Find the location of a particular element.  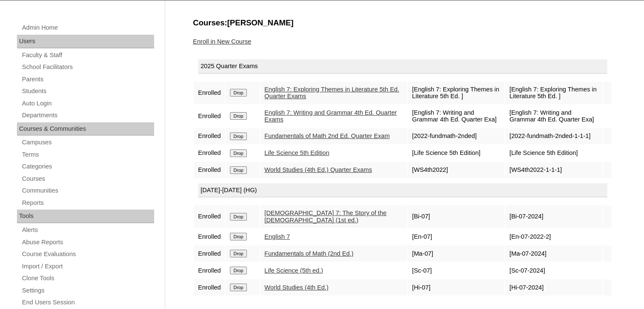

a: Campuses is located at coordinates (87, 142).